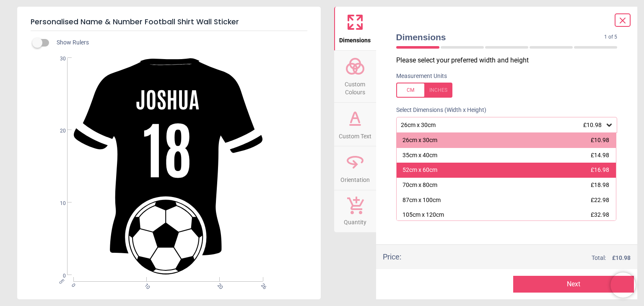 This screenshot has width=644, height=306. What do you see at coordinates (262, 284) in the screenshot?
I see `span: 26` at bounding box center [262, 284].